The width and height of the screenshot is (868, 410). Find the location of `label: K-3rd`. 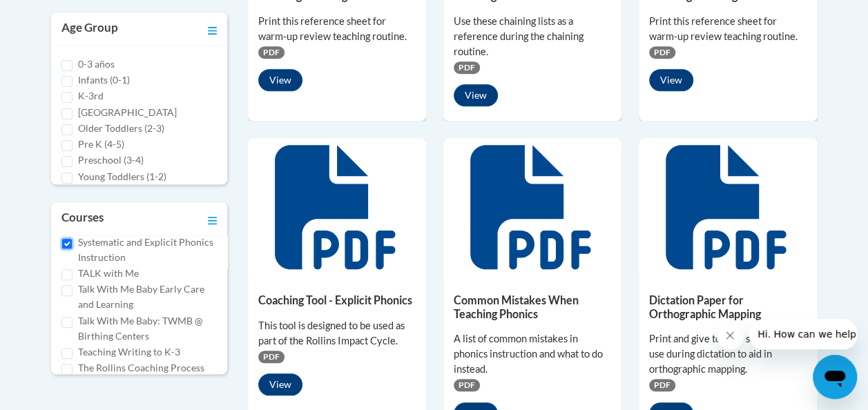

label: K-3rd is located at coordinates (90, 96).